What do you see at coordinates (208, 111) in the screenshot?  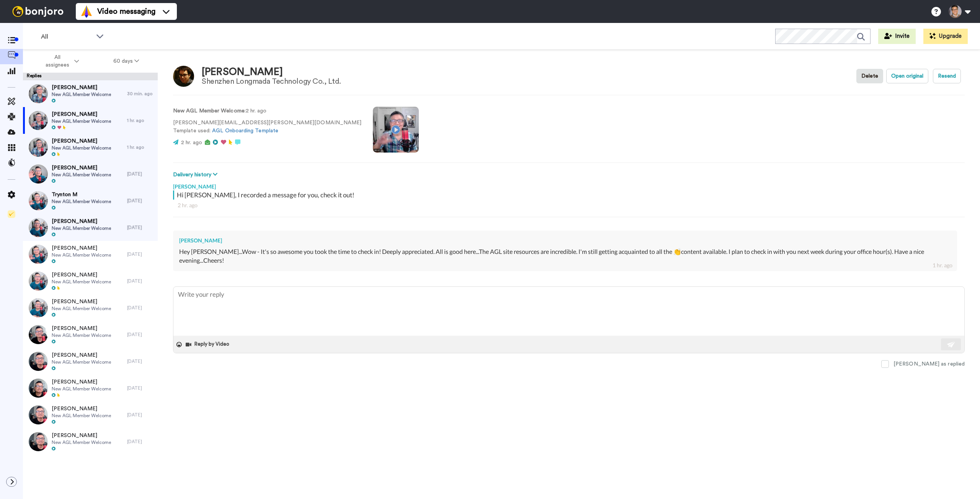 I see `strong: New AGL Member Welcome` at bounding box center [208, 111].